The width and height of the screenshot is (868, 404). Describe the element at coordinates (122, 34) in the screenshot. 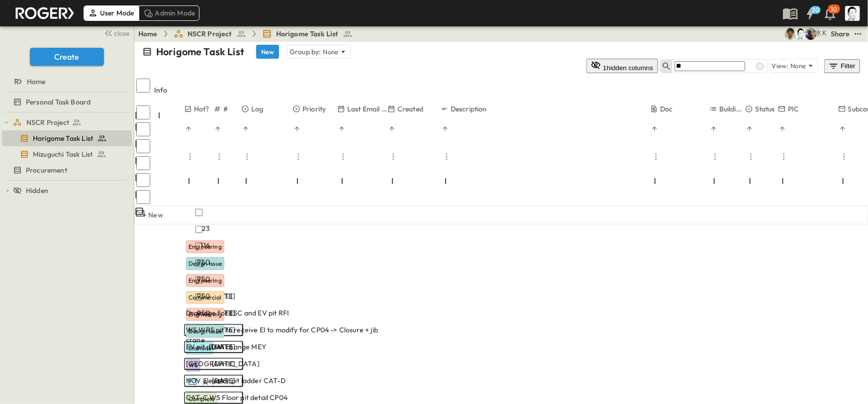

I see `span: close` at that location.